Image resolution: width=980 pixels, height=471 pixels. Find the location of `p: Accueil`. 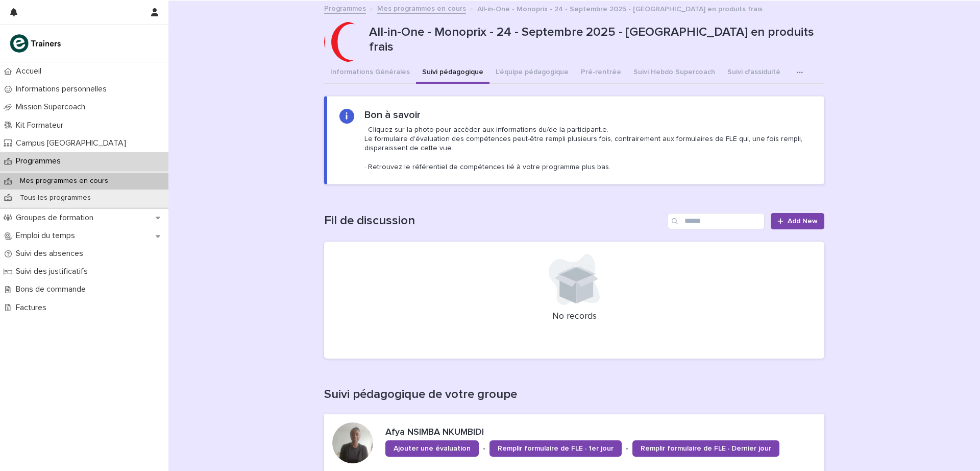

p: Accueil is located at coordinates (30, 71).